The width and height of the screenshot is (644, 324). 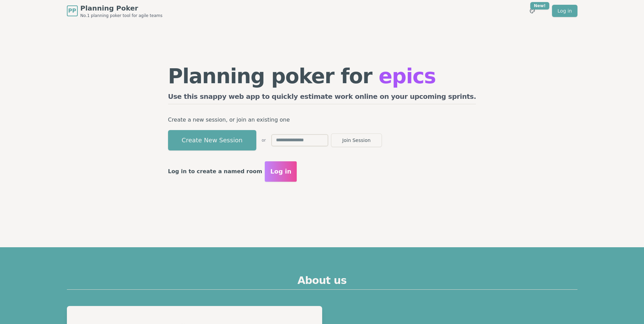 What do you see at coordinates (322, 98) in the screenshot?
I see `h2: Use this snappy web app to quickly estimate work online on your upcoming sprints.` at bounding box center [322, 98].